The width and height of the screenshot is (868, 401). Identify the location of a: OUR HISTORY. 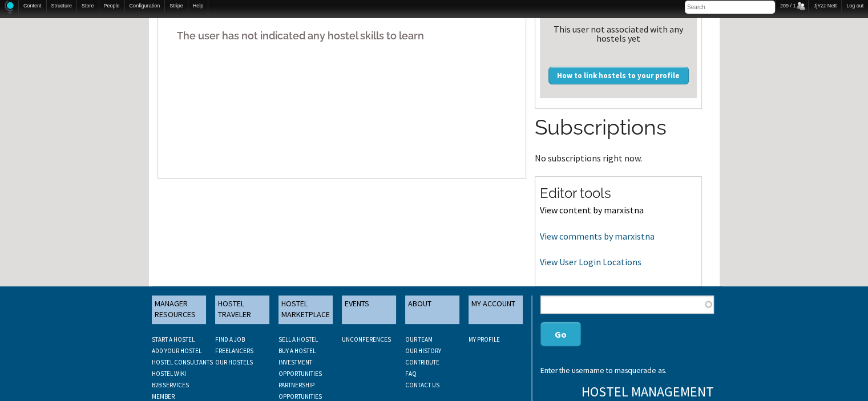
(423, 351).